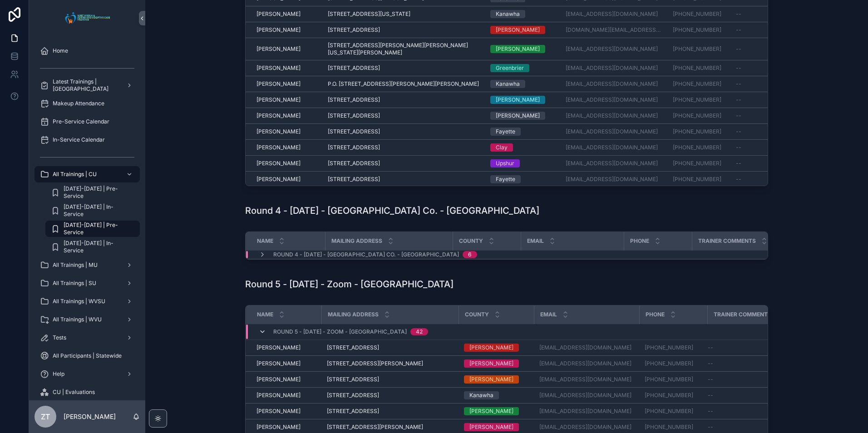 This screenshot has height=433, width=868. Describe the element at coordinates (61, 51) in the screenshot. I see `span: Home` at that location.